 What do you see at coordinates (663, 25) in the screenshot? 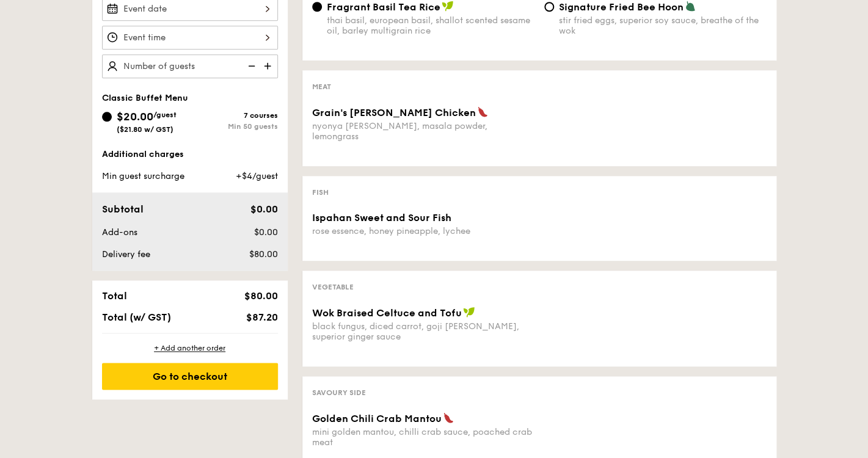
I see `div: stir fried eggs, superior soy sauce, breathe of the wok` at bounding box center [663, 25].